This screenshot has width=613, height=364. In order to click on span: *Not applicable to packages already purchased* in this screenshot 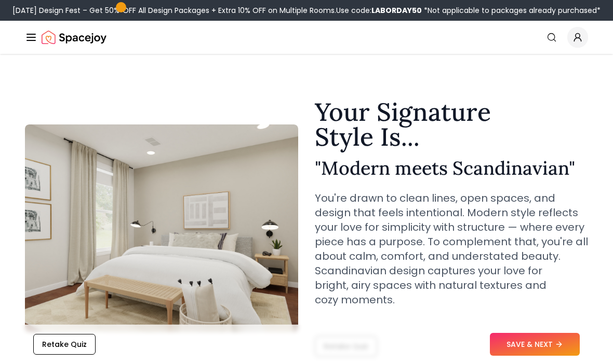, I will do `click(511, 10)`.